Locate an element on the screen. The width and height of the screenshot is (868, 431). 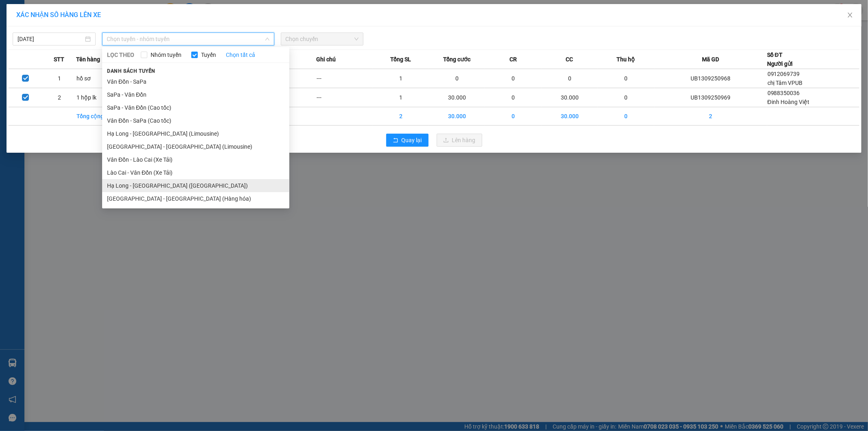
li: Vân Đồn - SaPa is located at coordinates (195, 81).